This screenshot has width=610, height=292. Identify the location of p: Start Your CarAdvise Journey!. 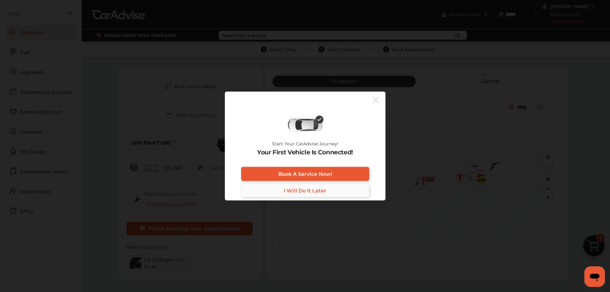
(305, 144).